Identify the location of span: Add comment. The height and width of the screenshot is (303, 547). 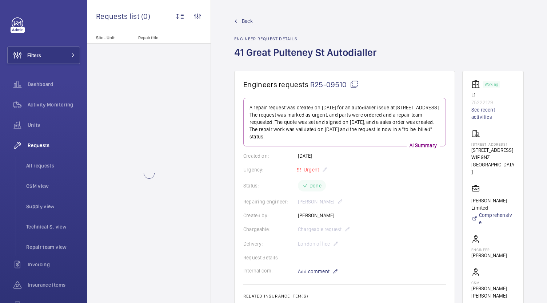
(313, 271).